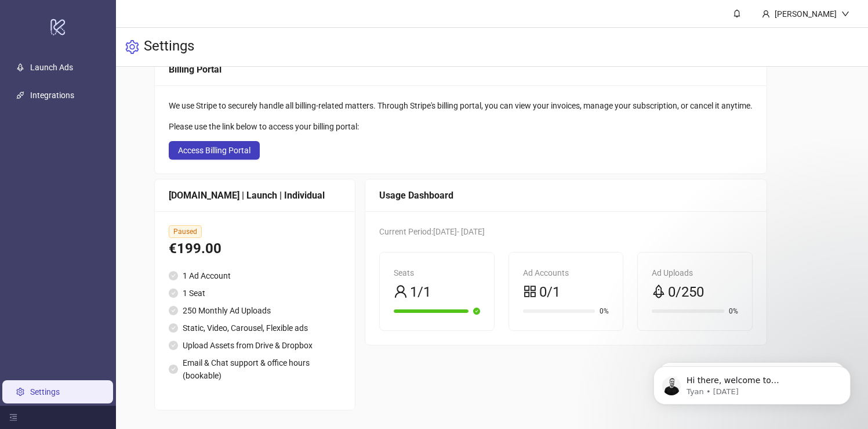  What do you see at coordinates (566, 195) in the screenshot?
I see `div: Usage Dashboard` at bounding box center [566, 195].